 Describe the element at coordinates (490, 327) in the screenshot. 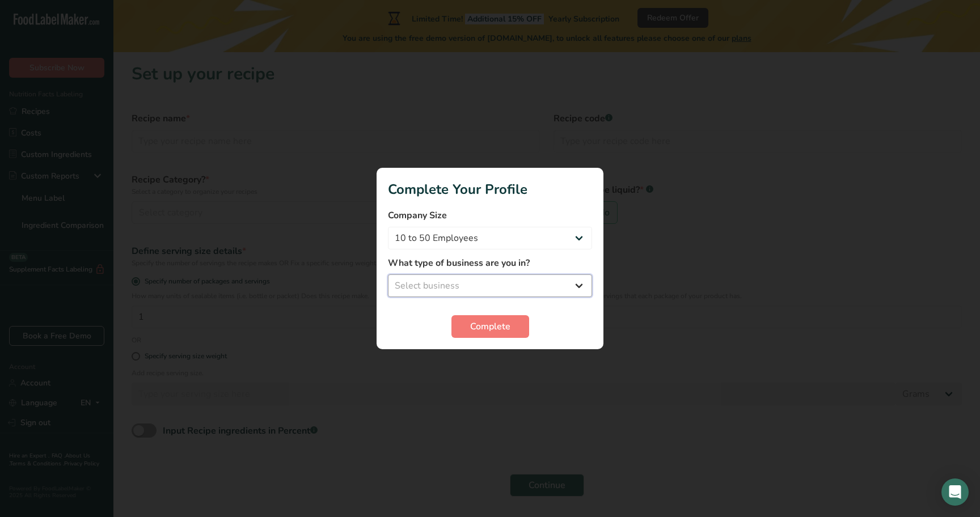

I see `button: Complete` at that location.